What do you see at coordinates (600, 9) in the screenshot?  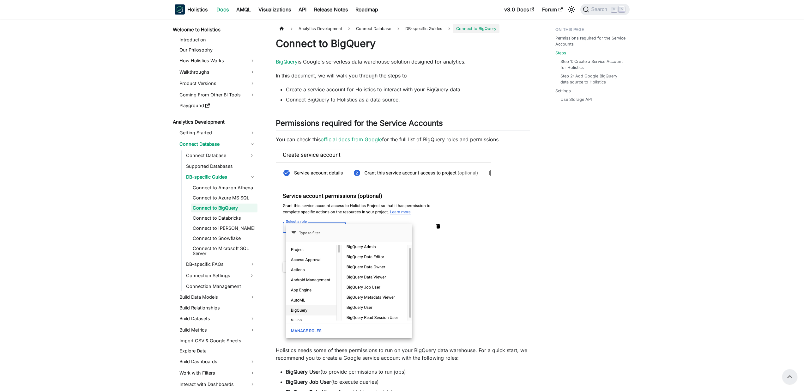 I see `span: Search` at bounding box center [600, 9].